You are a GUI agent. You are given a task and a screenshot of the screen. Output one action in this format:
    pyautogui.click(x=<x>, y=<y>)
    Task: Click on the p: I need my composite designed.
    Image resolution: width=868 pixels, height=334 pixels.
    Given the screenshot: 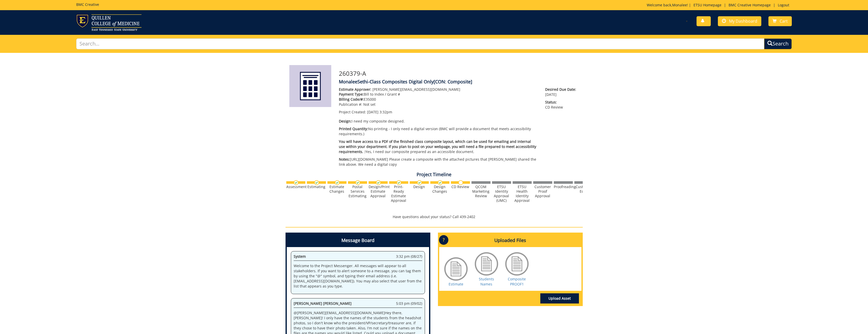 What is the action you would take?
    pyautogui.click(x=438, y=121)
    